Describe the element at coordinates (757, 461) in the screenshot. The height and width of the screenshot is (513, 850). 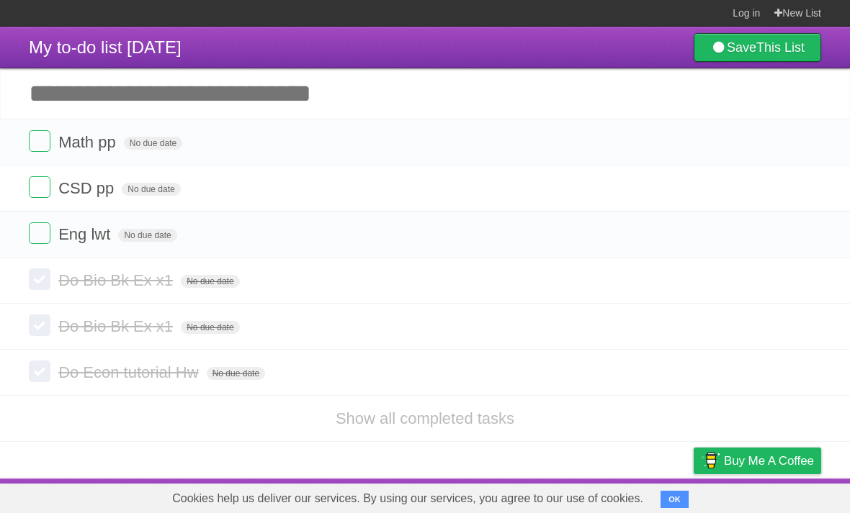
I see `a: Buy me a coffee` at that location.